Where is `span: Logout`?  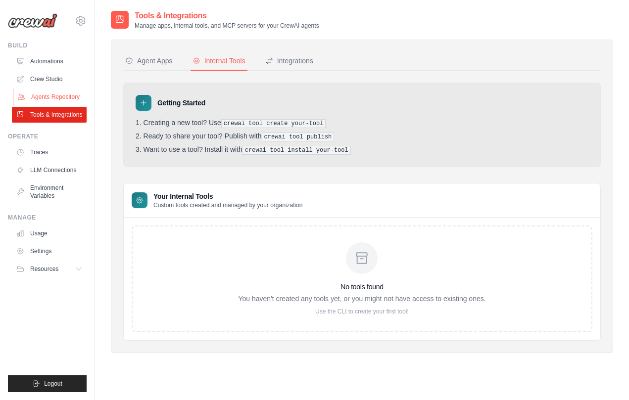
span: Logout is located at coordinates (53, 384).